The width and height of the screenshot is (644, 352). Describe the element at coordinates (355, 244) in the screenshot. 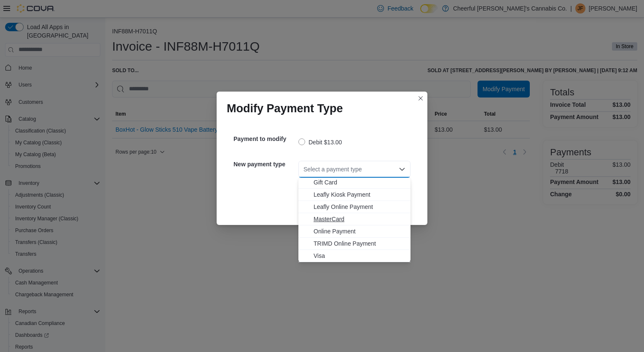

I see `button: TRIMD Online Payment` at that location.